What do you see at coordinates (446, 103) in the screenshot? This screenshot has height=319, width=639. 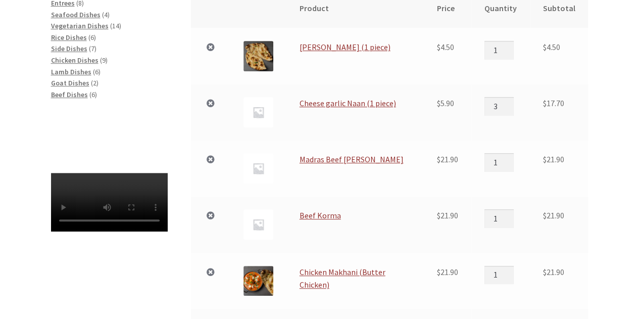 I see `bdi: 5.90` at bounding box center [446, 103].